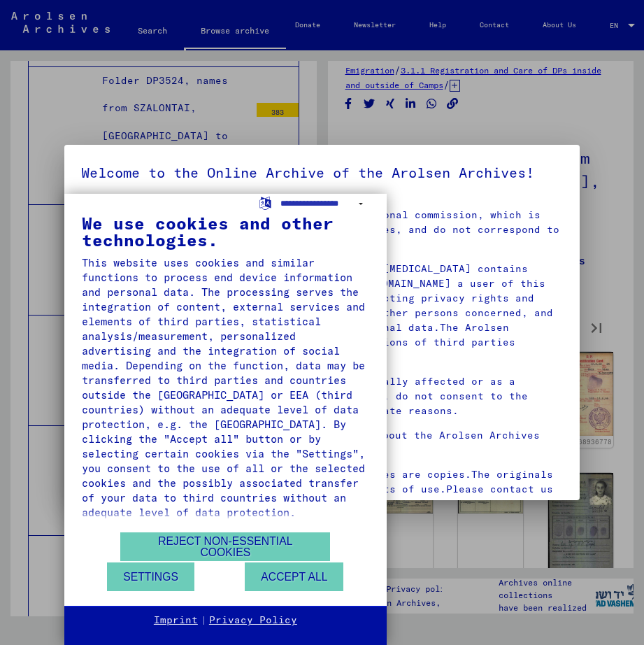 This screenshot has height=645, width=644. What do you see at coordinates (225, 388) in the screenshot?
I see `div: This website uses cookies and similar functions to process end device information and personal da...` at bounding box center [225, 388].